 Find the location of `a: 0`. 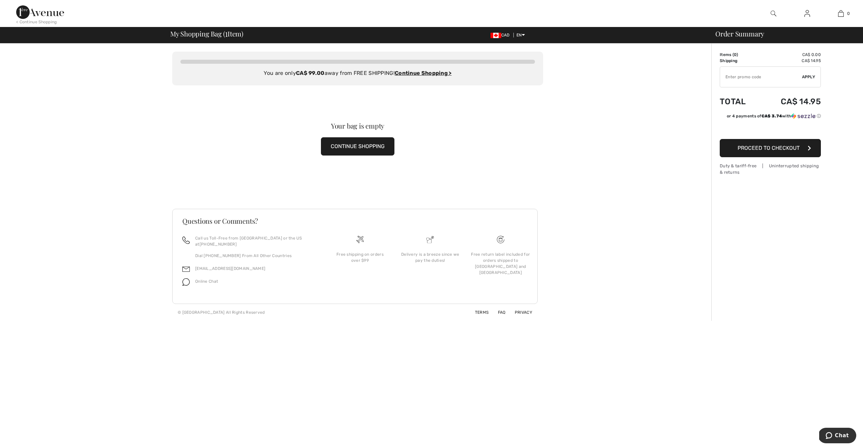

a: 0 is located at coordinates (840, 13).